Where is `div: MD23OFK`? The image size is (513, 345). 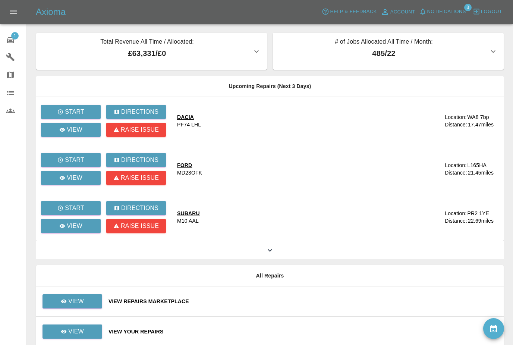
div: MD23OFK is located at coordinates (189, 173).